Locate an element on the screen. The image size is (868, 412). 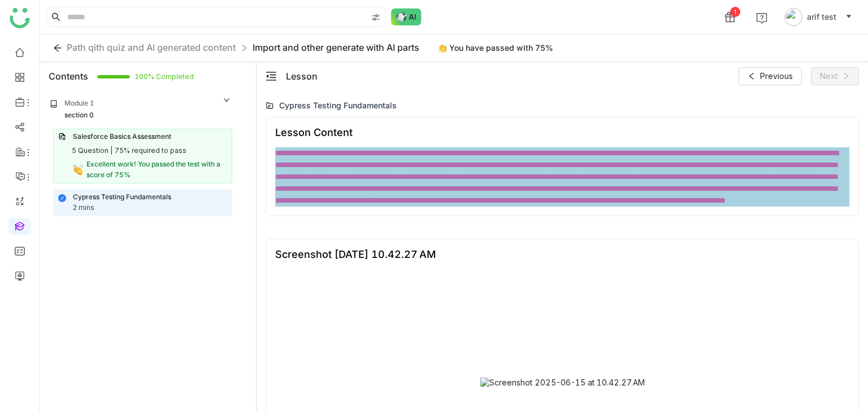
button: menu-fold is located at coordinates (271, 76).